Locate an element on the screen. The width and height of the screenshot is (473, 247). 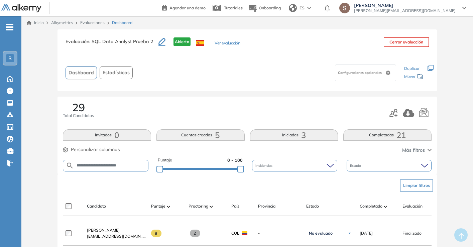
span: : SQL Data Analyst Prueba 2 is located at coordinates (121, 41).